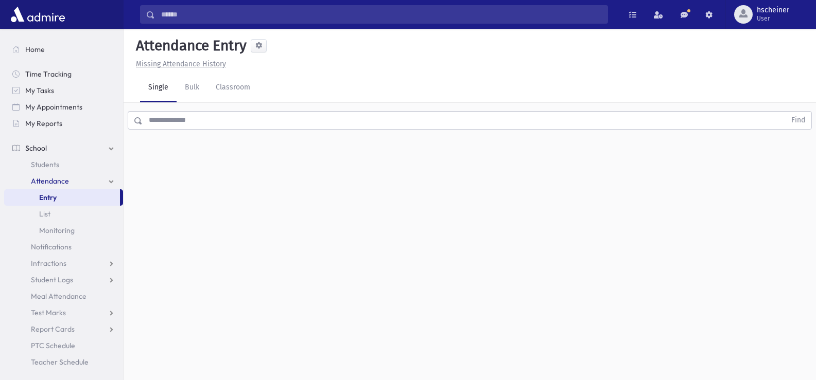 This screenshot has height=380, width=816. Describe the element at coordinates (54, 107) in the screenshot. I see `span: My Appointments` at that location.